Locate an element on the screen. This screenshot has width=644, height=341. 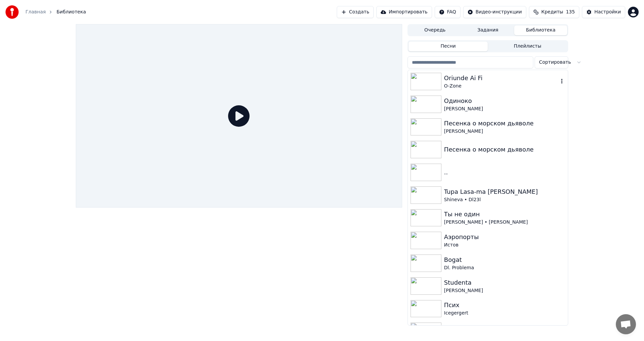
button: Создать is located at coordinates (355, 12).